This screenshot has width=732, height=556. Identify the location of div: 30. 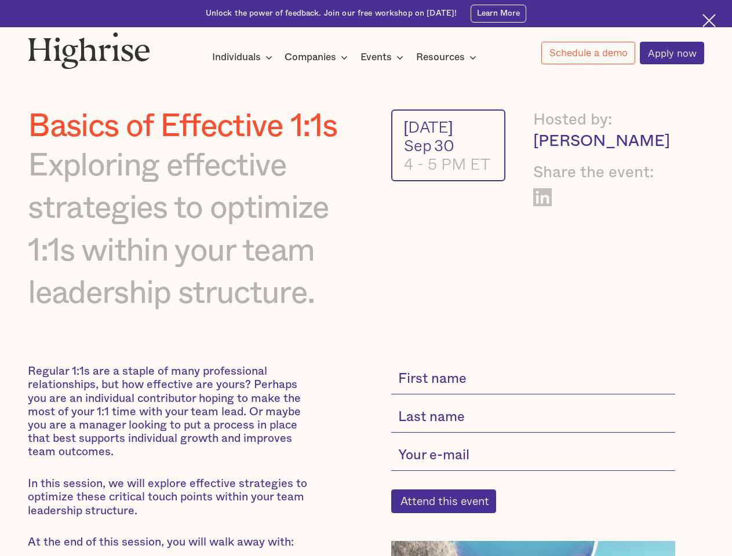
(444, 145).